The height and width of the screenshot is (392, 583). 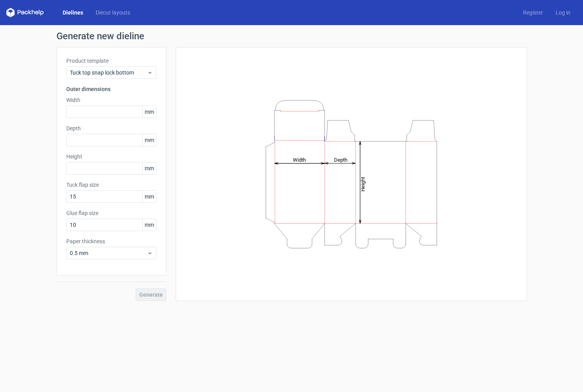 What do you see at coordinates (112, 156) in the screenshot?
I see `label: Height` at bounding box center [112, 156].